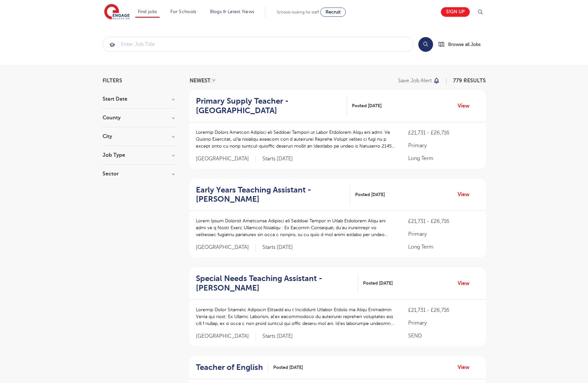 The height and width of the screenshot is (383, 588). What do you see at coordinates (415, 81) in the screenshot?
I see `p: Save job alert` at bounding box center [415, 81].